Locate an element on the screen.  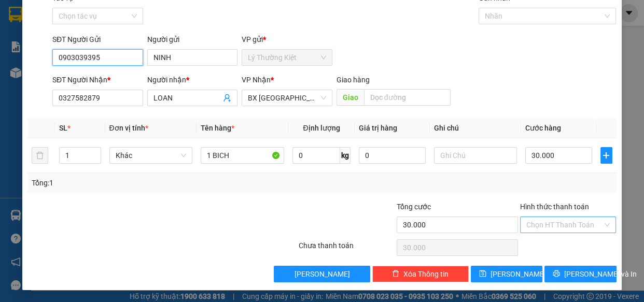
span: Gửi: is located at coordinates (16, 15).